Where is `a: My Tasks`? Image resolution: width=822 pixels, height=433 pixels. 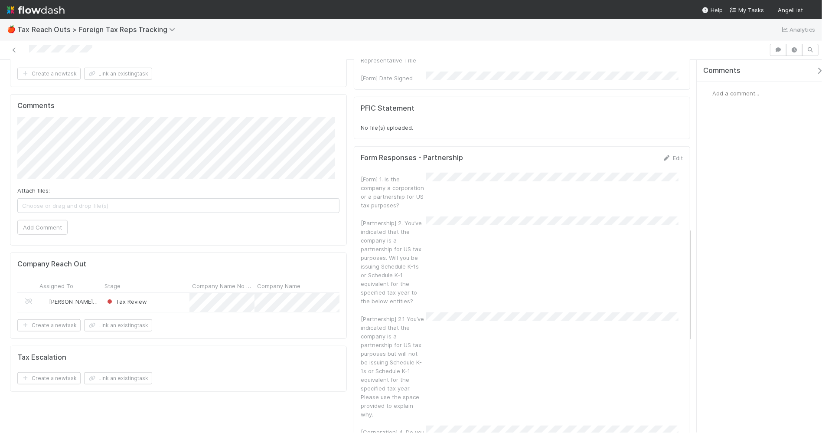
a: My Tasks is located at coordinates (746, 10).